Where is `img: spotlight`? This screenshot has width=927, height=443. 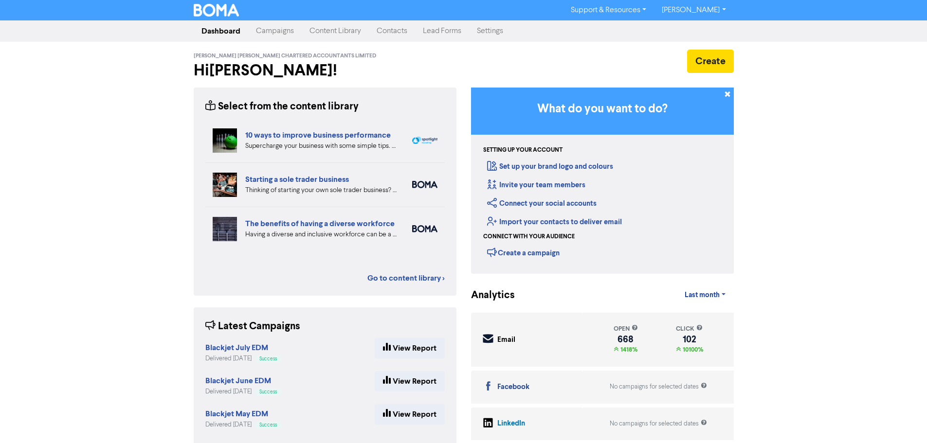
img: spotlight is located at coordinates (425, 141).